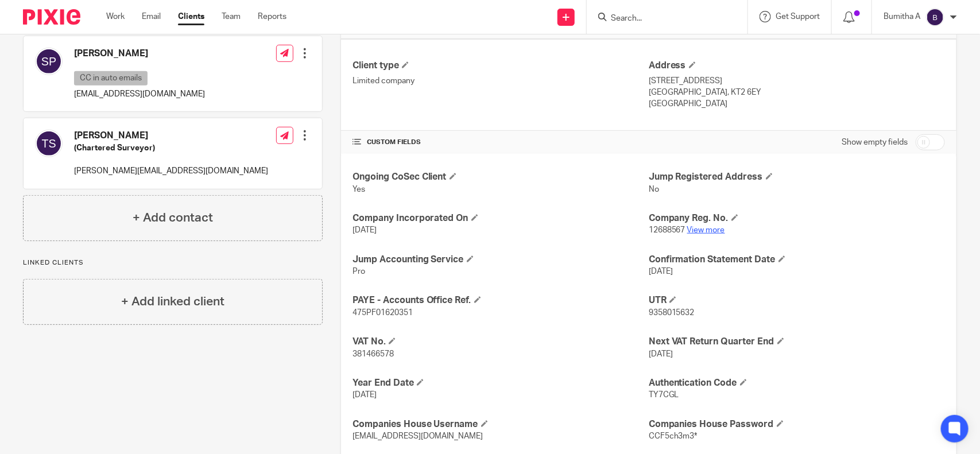 The image size is (980, 454). What do you see at coordinates (501, 342) in the screenshot?
I see `h4: VAT No.` at bounding box center [501, 342].